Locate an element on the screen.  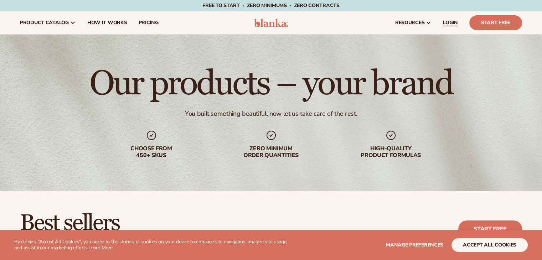
img: logo is located at coordinates (271, 23).